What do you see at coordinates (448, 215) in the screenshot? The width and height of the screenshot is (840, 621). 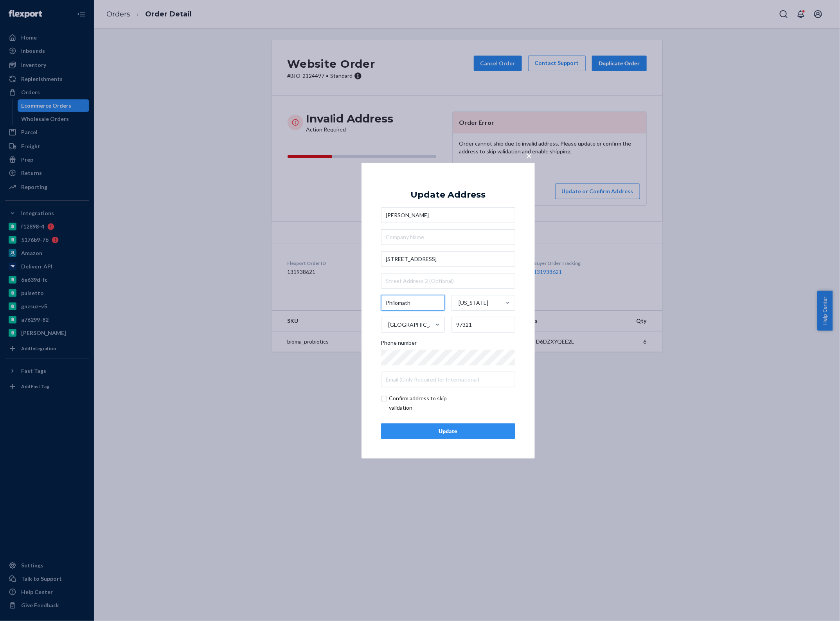 I see `input: First & Last Name` at bounding box center [448, 215].